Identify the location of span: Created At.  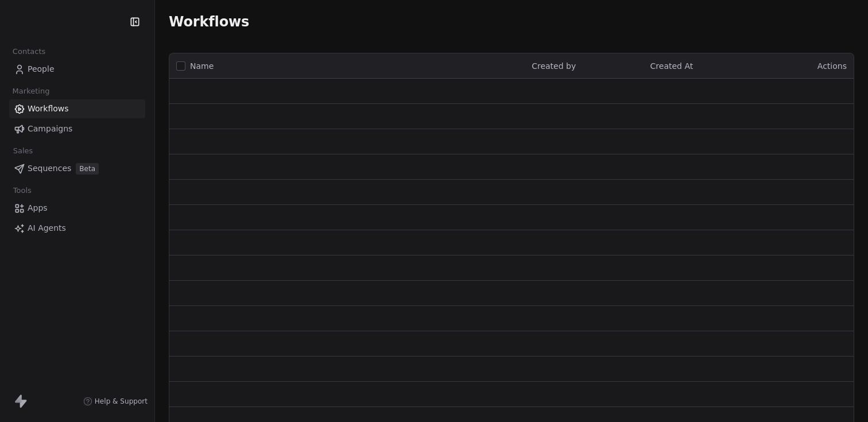
(672, 66).